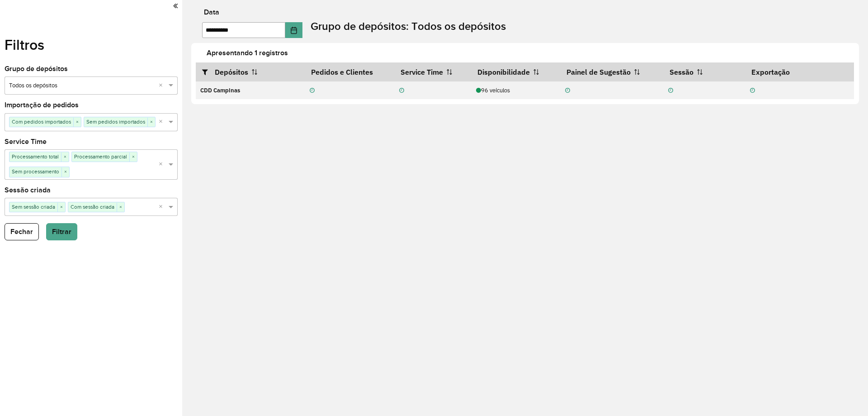  What do you see at coordinates (100, 156) in the screenshot?
I see `span: Processamento parcial` at bounding box center [100, 156].